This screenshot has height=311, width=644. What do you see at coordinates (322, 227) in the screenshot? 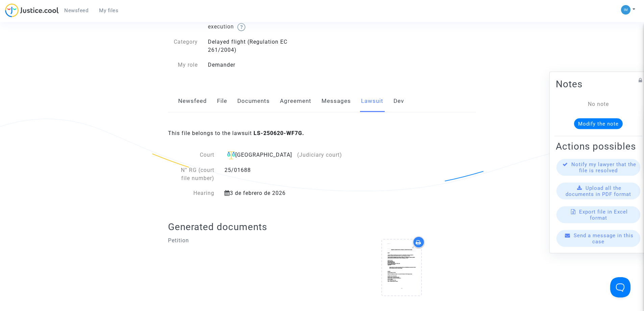
I see `h2: Generated documents` at bounding box center [322, 227].